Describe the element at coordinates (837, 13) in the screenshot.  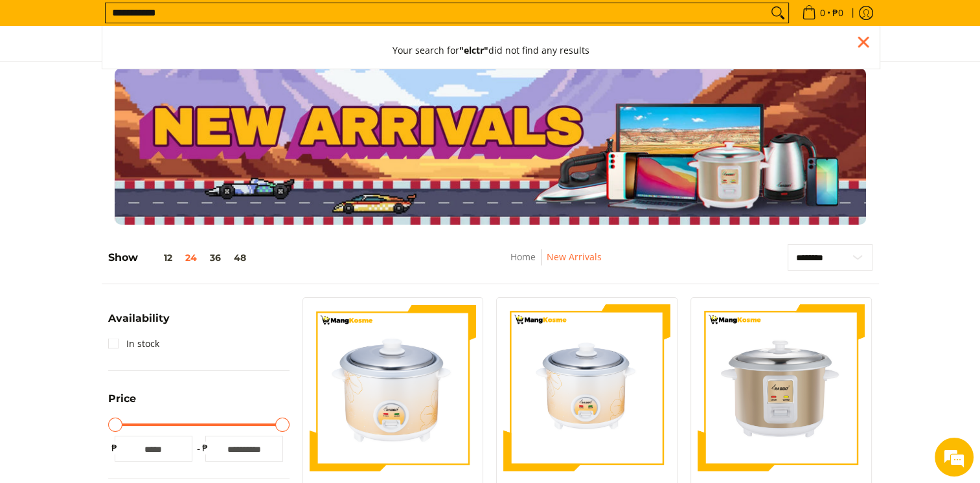
I see `span: ₱0` at that location.